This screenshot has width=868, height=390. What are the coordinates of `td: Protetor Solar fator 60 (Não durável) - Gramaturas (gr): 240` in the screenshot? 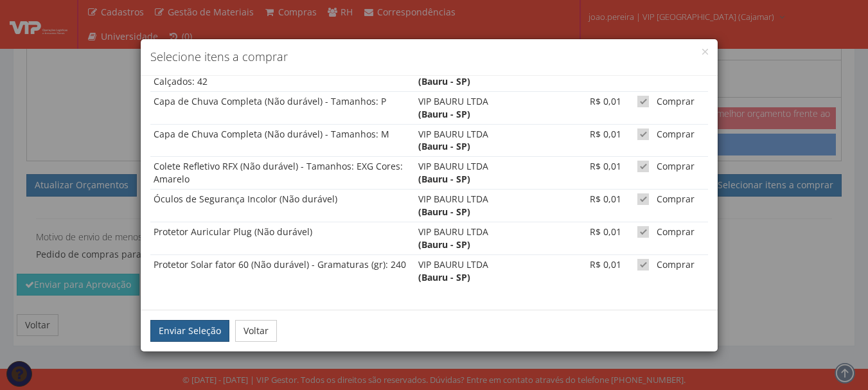 It's located at (283, 271).